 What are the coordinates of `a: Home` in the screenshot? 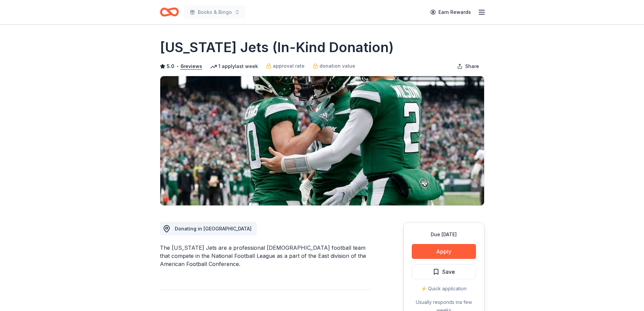 It's located at (169, 12).